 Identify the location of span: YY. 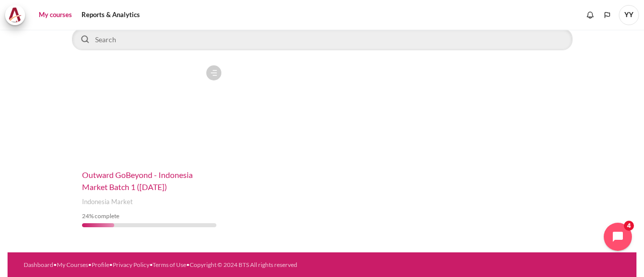
(629, 15).